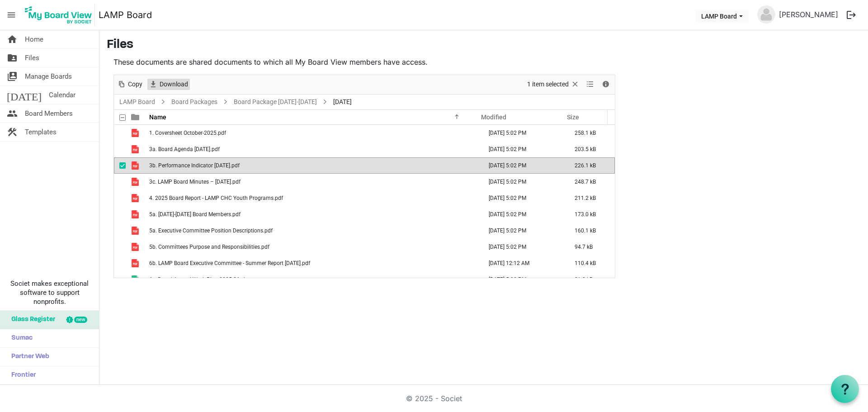 Image resolution: width=868 pixels, height=412 pixels. What do you see at coordinates (169, 84) in the screenshot?
I see `button: Download` at bounding box center [169, 84].